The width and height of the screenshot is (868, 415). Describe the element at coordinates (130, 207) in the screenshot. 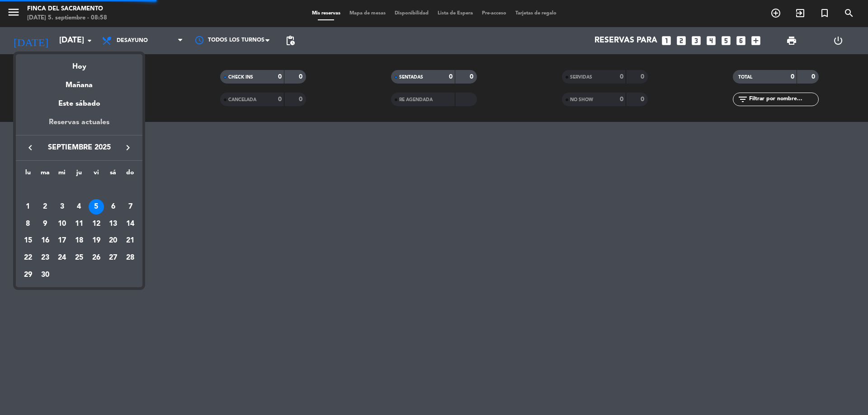

I see `td: 7 de septiembre de 2025` at that location.